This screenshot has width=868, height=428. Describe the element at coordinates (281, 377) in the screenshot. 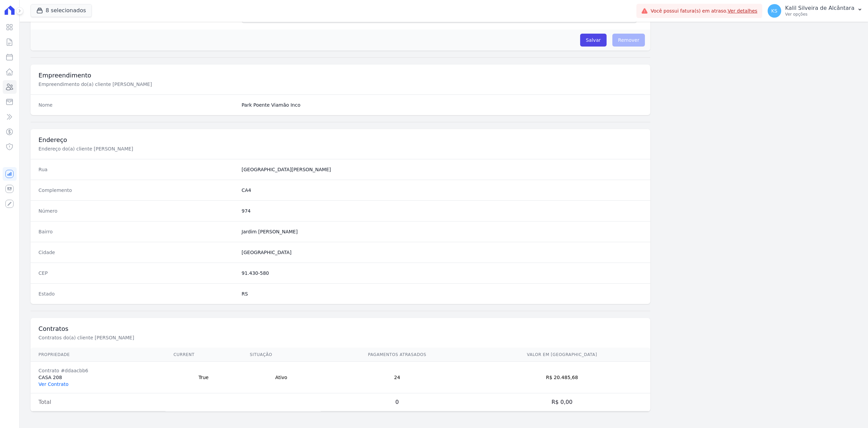

I see `td: Ativo` at that location.